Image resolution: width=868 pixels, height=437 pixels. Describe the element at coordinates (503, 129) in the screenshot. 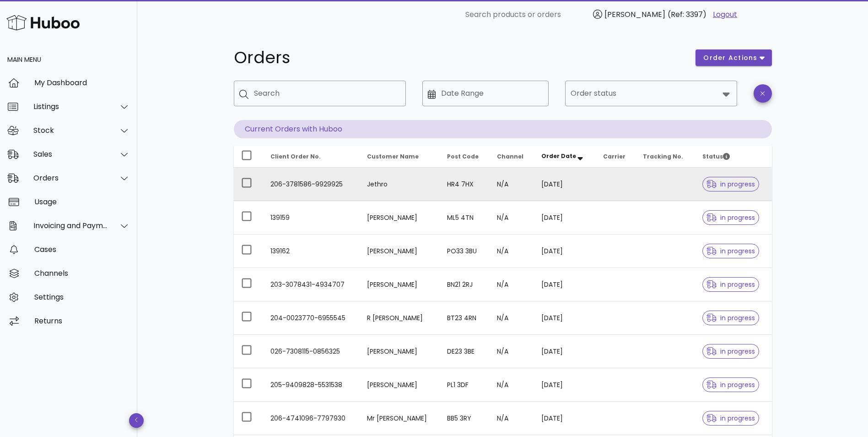

I see `p: Current Orders with Huboo` at that location.